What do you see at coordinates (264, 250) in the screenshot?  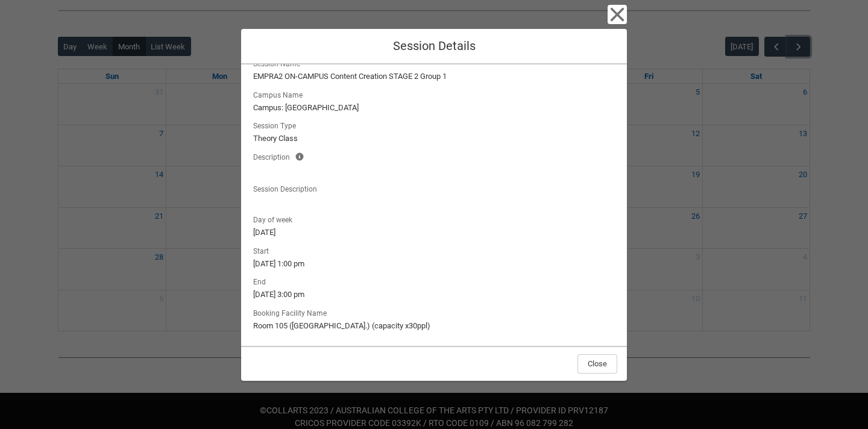 I see `span: Start` at bounding box center [264, 250].